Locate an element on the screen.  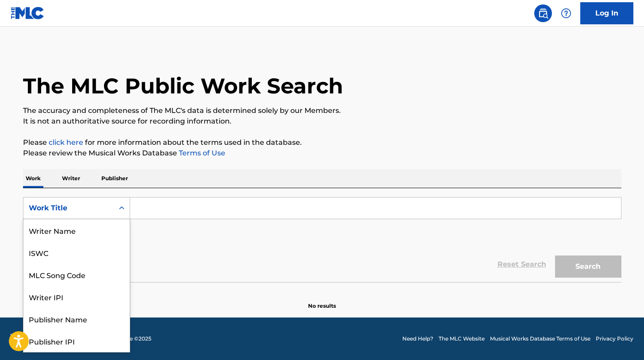
p: Please review the Musical Works Database is located at coordinates (322, 153).